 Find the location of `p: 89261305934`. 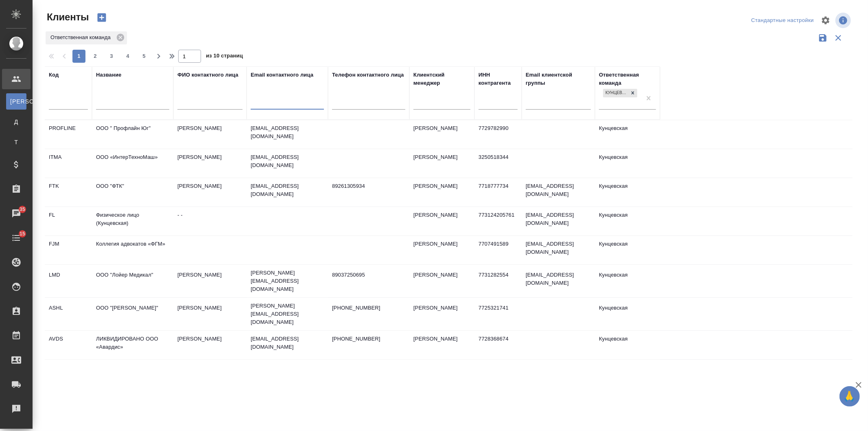

p: 89261305934 is located at coordinates (369, 186).